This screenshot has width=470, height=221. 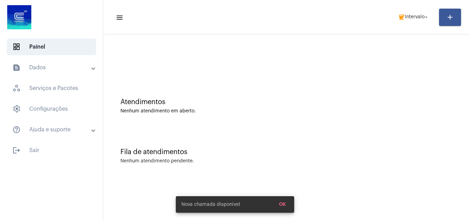 I want to click on span: Serviços e Pacotes, so click(x=51, y=88).